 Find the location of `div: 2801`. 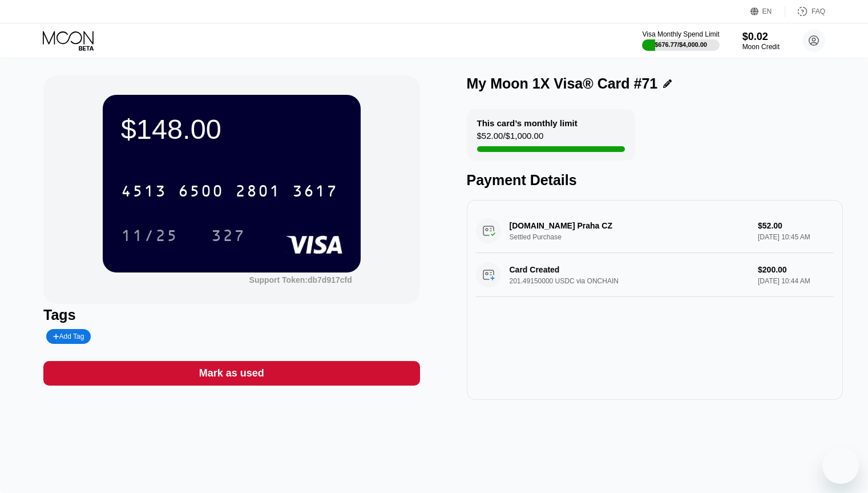

div: 2801 is located at coordinates (258, 193).